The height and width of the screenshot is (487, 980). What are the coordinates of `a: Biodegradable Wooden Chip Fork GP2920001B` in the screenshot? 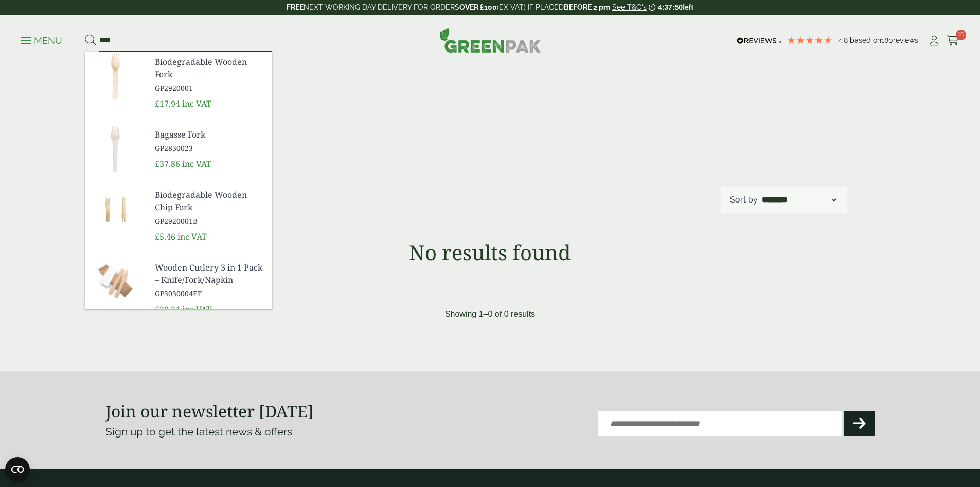 It's located at (210, 207).